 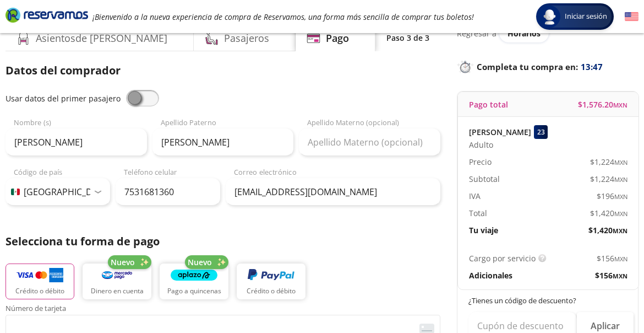 I want to click on div: 23, so click(x=540, y=131).